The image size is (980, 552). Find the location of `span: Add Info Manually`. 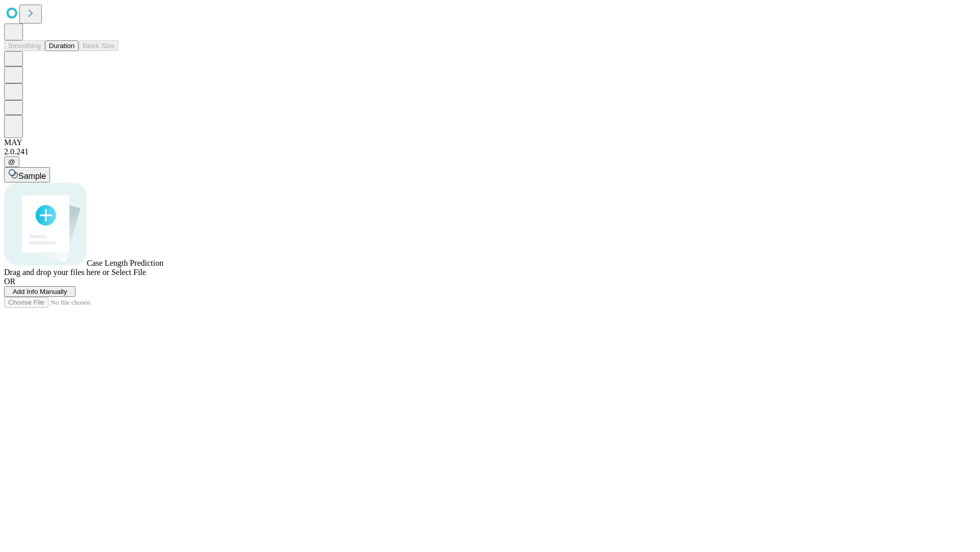

span: Add Info Manually is located at coordinates (40, 291).